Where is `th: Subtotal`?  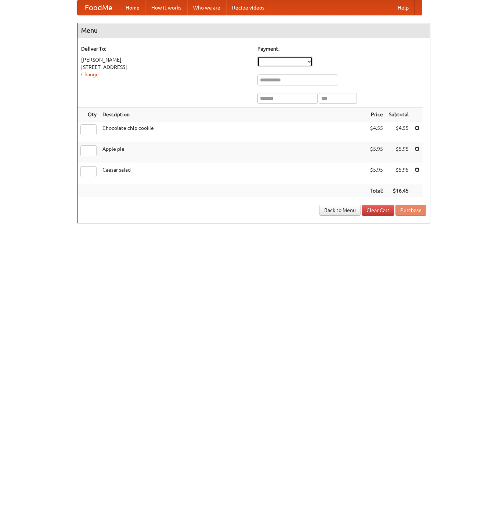
th: Subtotal is located at coordinates (398, 114).